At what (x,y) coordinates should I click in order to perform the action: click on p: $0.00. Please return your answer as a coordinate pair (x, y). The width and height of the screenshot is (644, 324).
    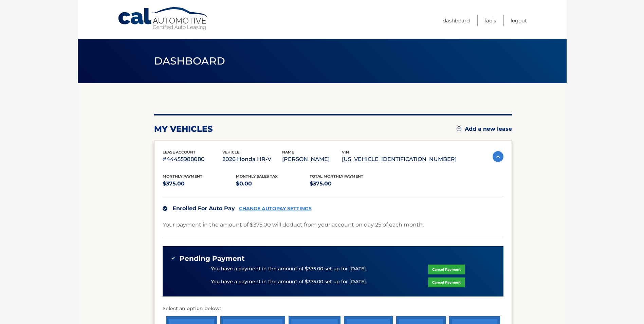
    Looking at the image, I should click on (272, 184).